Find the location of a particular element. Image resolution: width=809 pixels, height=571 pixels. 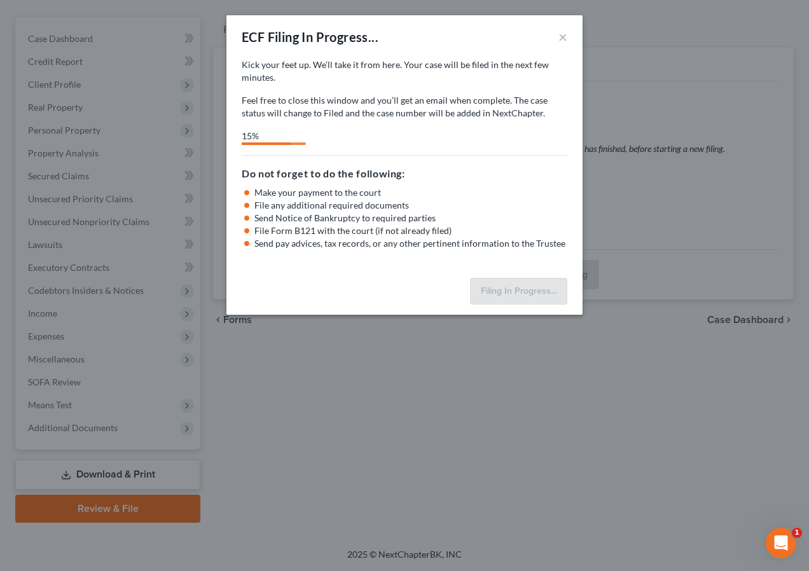

li: File Form B121 with the court (if not already filed) is located at coordinates (411, 231).